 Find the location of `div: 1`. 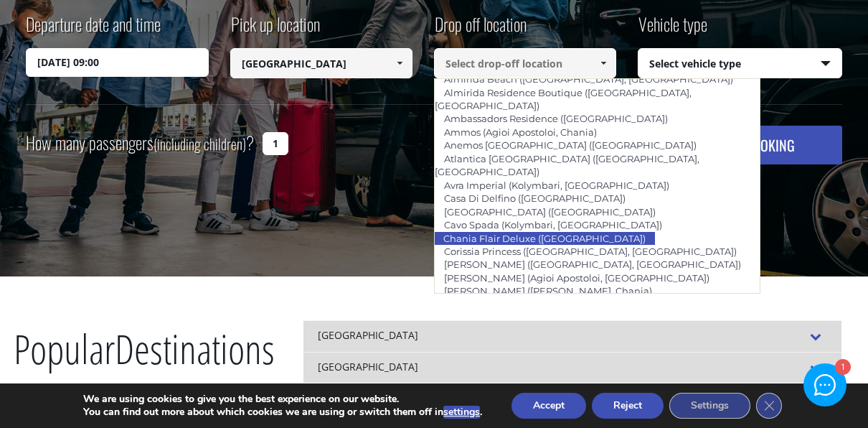

div: 1 is located at coordinates (842, 368).